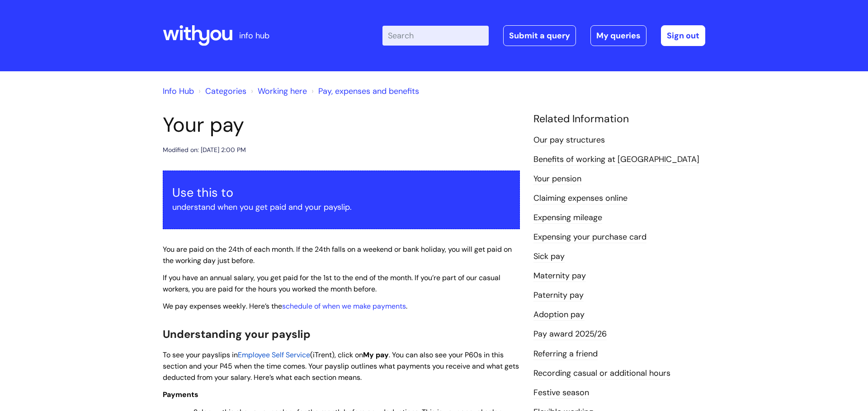 The width and height of the screenshot is (868, 411). Describe the element at coordinates (569, 140) in the screenshot. I see `a: Our pay structures` at that location.